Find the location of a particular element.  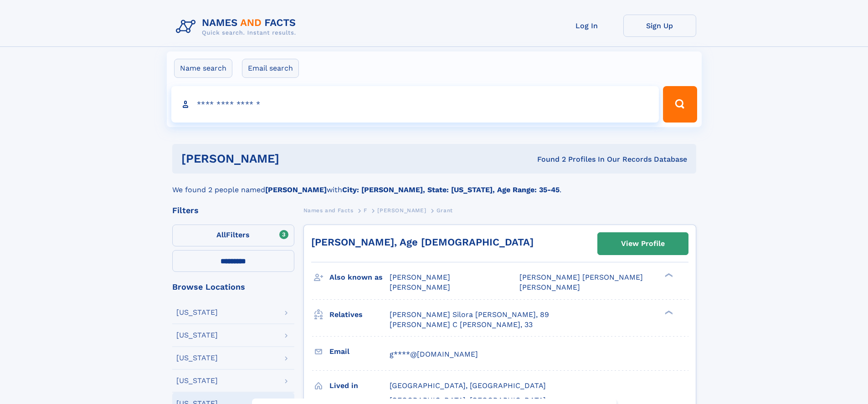

h3: Email is located at coordinates (360, 351).